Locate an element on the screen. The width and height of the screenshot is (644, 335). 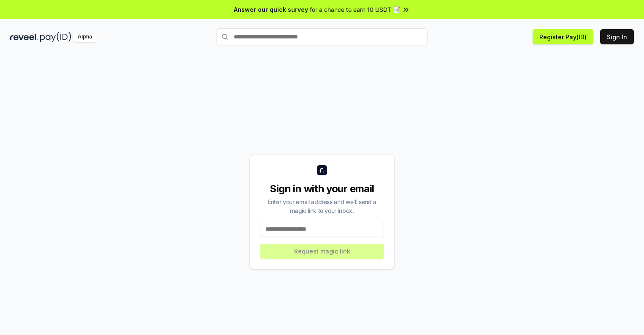
div: Enter your email address and we’ll send a magic link to your inbox. is located at coordinates (322, 206).